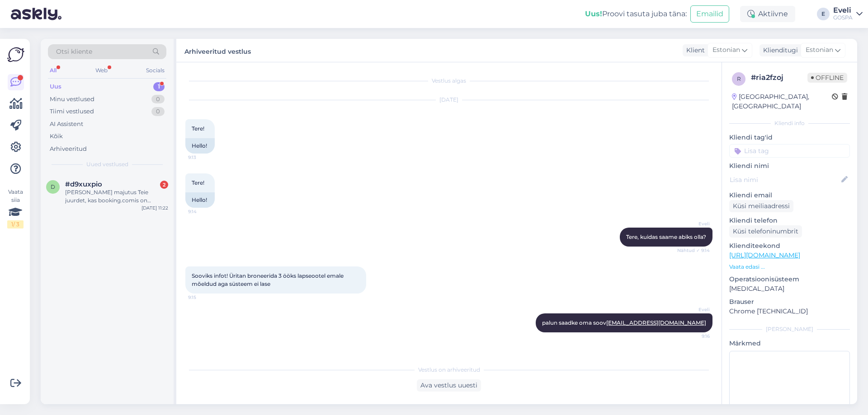  Describe the element at coordinates (164, 185) in the screenshot. I see `div: 2` at that location.